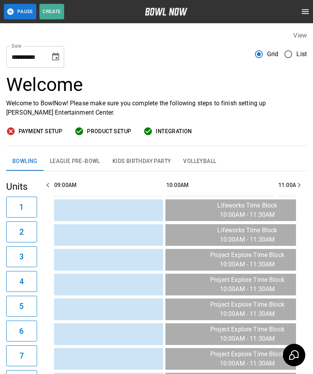 This screenshot has height=374, width=313. I want to click on button: Kids Birthday Party, so click(142, 161).